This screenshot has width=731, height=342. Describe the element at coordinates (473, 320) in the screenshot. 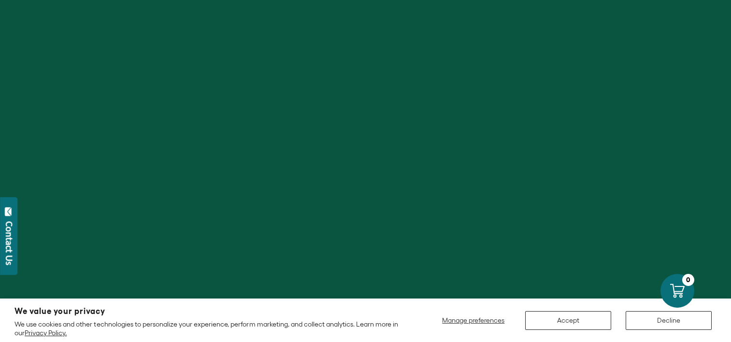

I see `span: Manage preferences` at that location.